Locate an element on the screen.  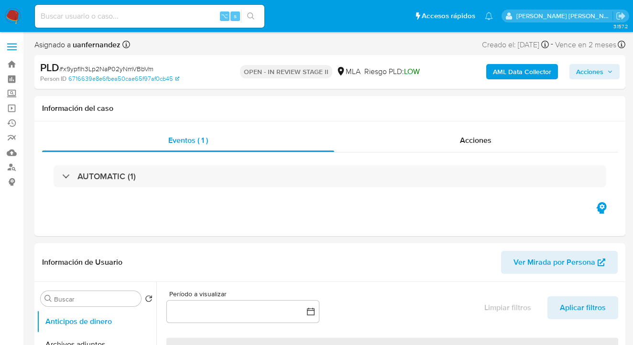
span: Riesgo PLD: is located at coordinates (392, 72).